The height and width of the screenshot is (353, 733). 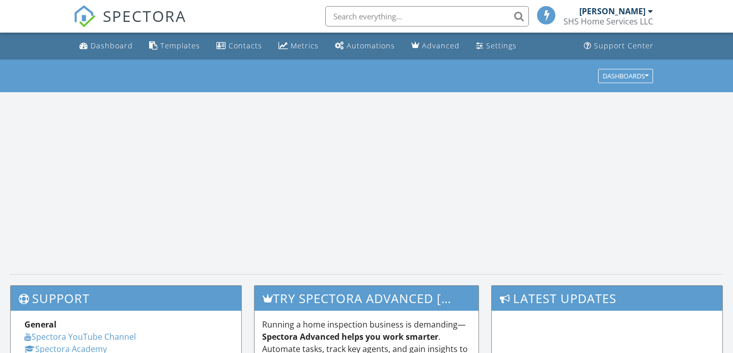 I want to click on div: Contacts, so click(x=245, y=45).